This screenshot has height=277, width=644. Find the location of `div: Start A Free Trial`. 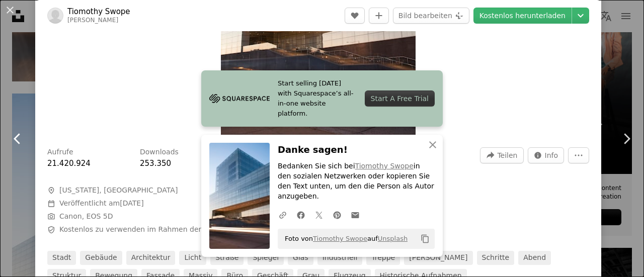

div: Start A Free Trial is located at coordinates (400, 99).